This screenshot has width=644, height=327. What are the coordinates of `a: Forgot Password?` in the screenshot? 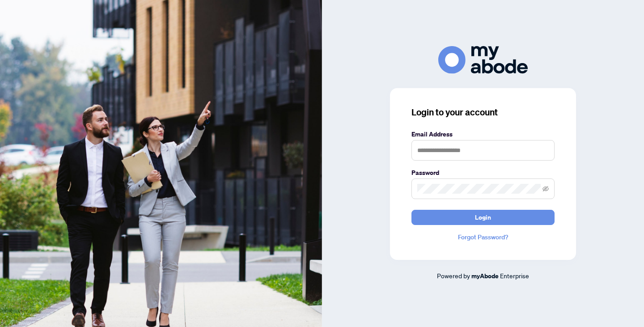 It's located at (483, 237).